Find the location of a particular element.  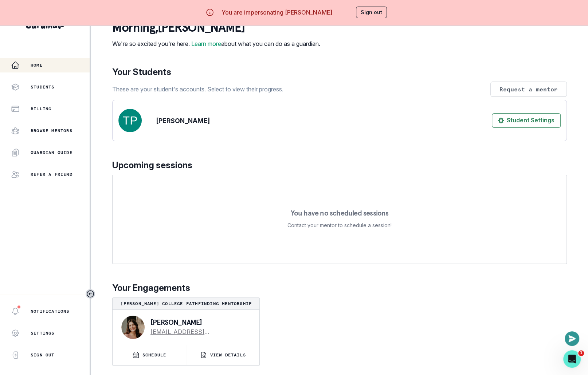

p: Guardian Guide is located at coordinates (51, 152).